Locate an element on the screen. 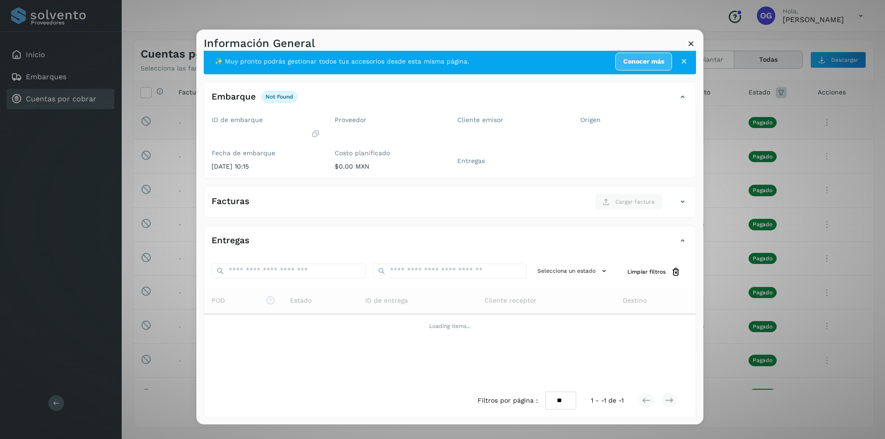 This screenshot has width=885, height=439. span: Estado is located at coordinates (301, 301).